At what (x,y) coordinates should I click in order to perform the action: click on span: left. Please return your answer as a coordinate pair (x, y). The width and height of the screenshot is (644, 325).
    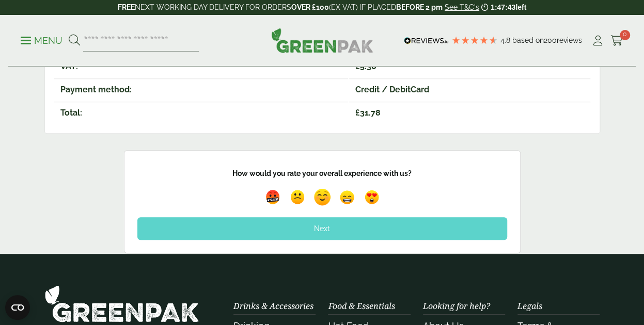
    Looking at the image, I should click on (521, 7).